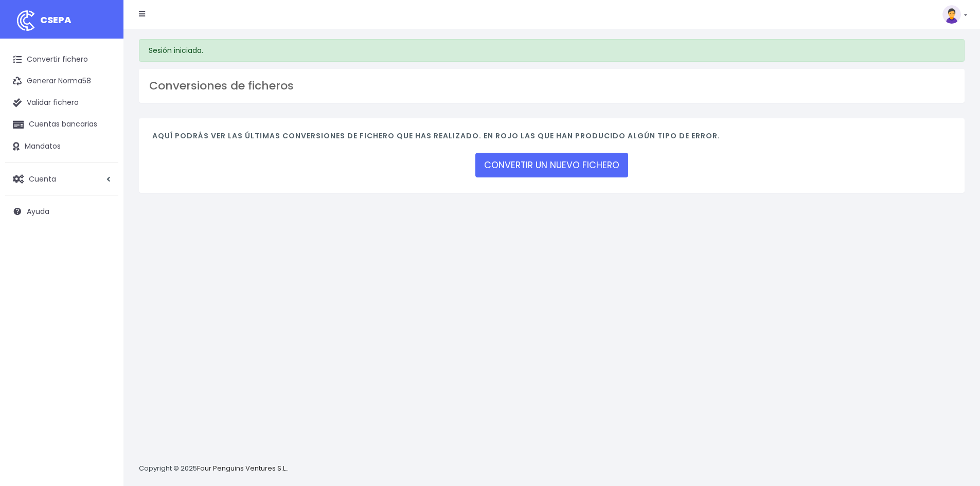 This screenshot has height=486, width=980. I want to click on img: logo, so click(26, 21).